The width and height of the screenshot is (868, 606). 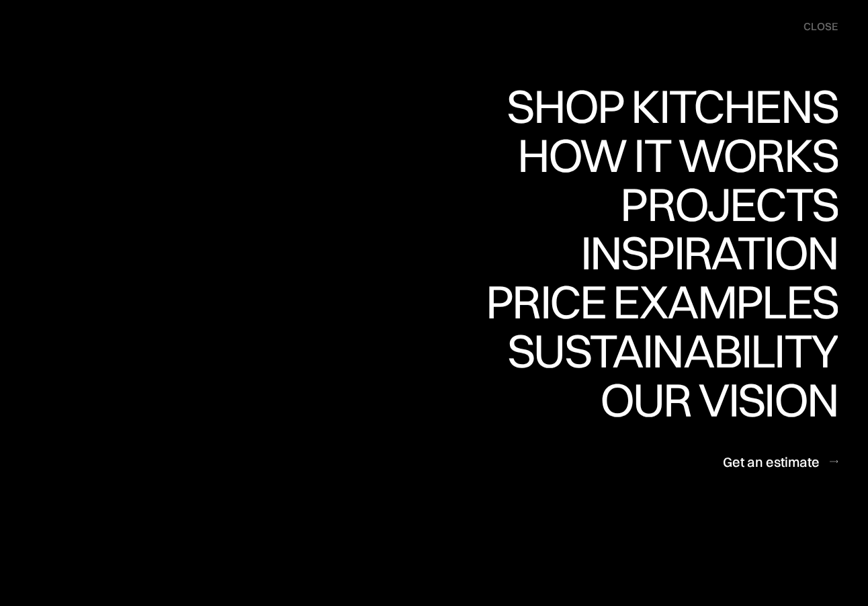 What do you see at coordinates (780, 461) in the screenshot?
I see `a: Get an estimate` at bounding box center [780, 461].